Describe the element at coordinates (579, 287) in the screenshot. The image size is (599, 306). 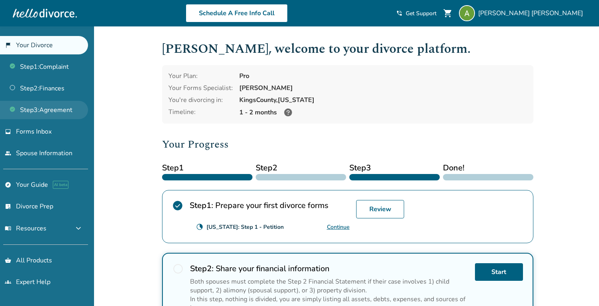
I see `div: Chat Widget` at that location.